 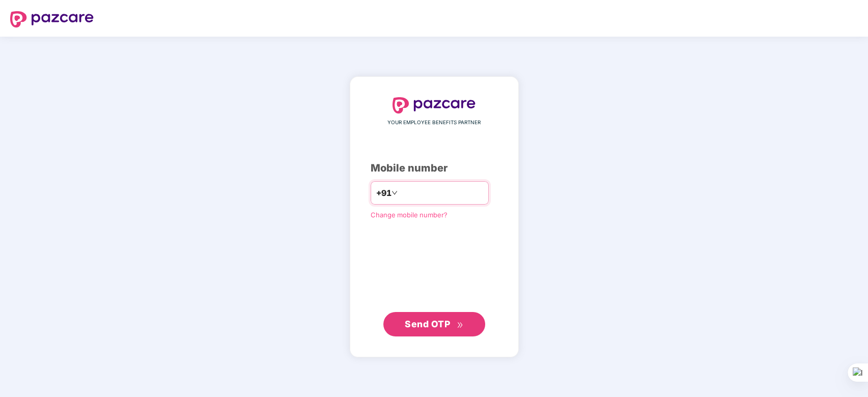 What do you see at coordinates (434, 168) in the screenshot?
I see `div: Mobile number` at bounding box center [434, 168].